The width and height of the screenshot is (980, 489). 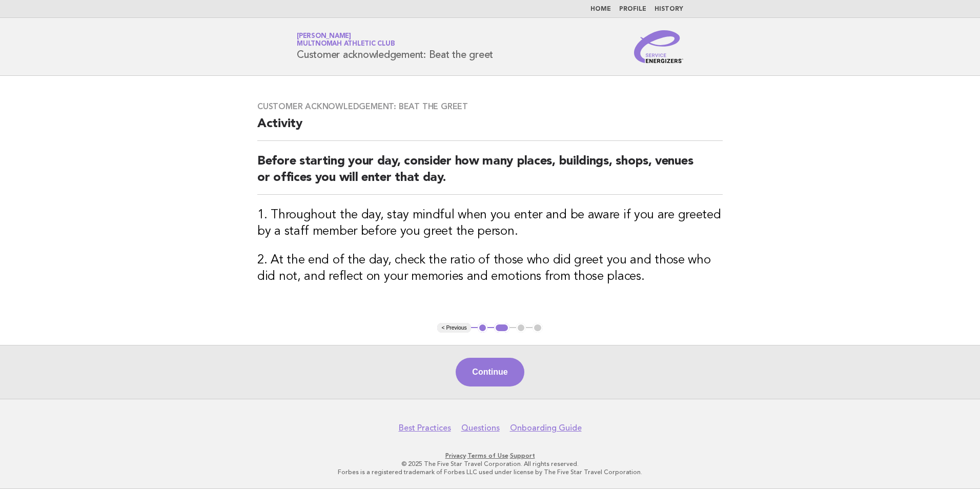 What do you see at coordinates (490, 223) in the screenshot?
I see `h3: 1. Throughout the day, stay mindful when you enter and be aware if you are greeted by a staff mem...` at bounding box center [490, 223].